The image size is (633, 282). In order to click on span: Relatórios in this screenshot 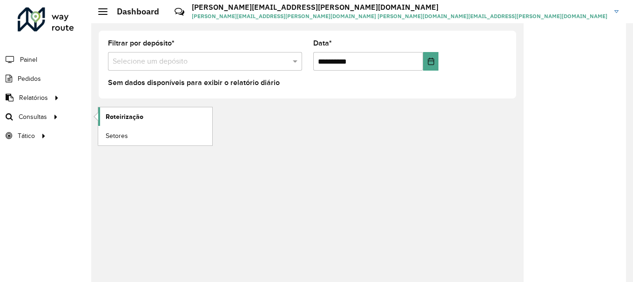, I will do `click(34, 98)`.